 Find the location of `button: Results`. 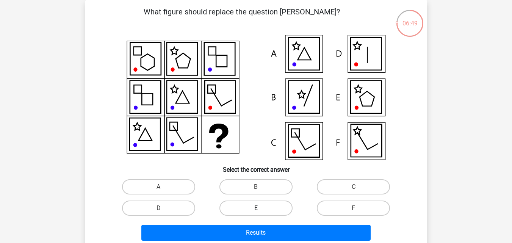

button: Results is located at coordinates (256, 233).